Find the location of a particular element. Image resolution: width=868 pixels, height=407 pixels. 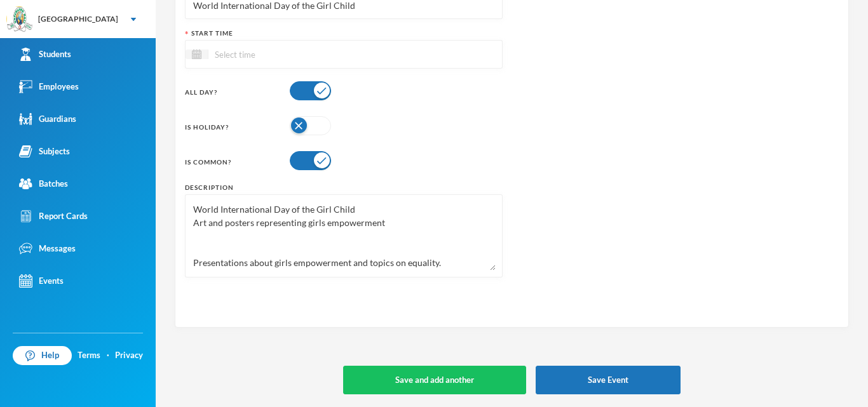

div: Is Holiday? is located at coordinates (233, 130).